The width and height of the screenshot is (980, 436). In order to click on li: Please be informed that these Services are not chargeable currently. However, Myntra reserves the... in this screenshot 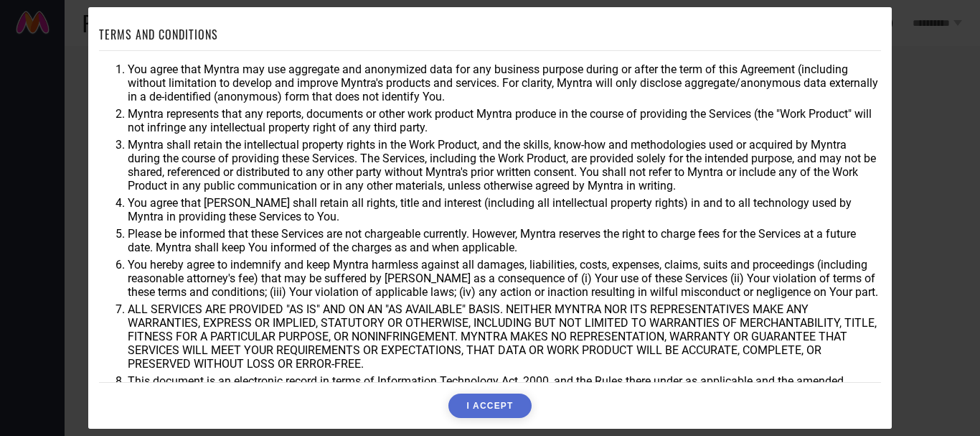, I will do `click(504, 240)`.